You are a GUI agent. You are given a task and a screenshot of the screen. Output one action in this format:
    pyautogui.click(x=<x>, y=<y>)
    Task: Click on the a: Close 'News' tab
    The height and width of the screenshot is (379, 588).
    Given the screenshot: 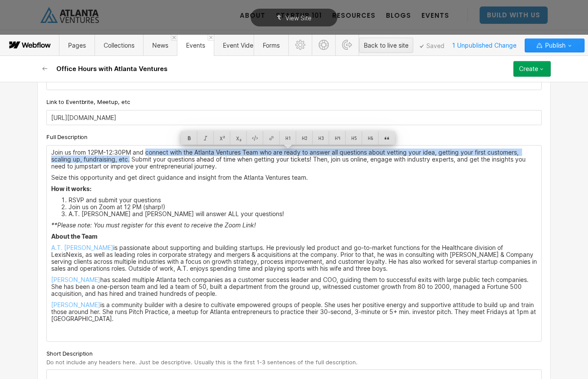 What is the action you would take?
    pyautogui.click(x=174, y=38)
    